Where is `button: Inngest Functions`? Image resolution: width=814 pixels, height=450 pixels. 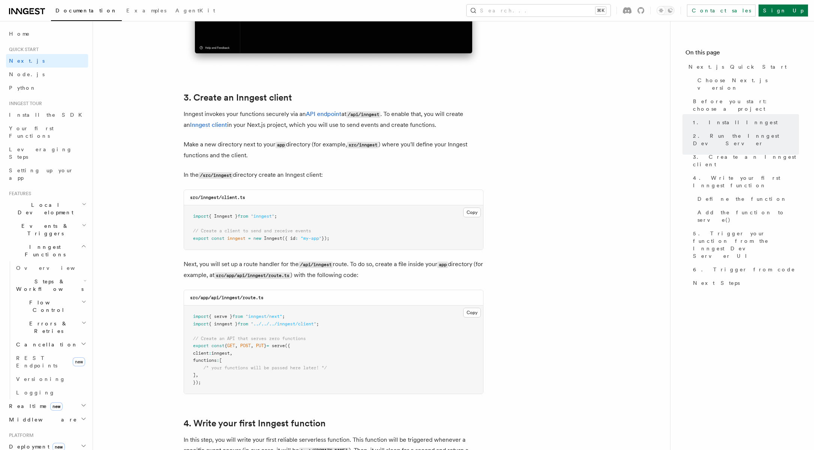
button: Inngest Functions is located at coordinates (47, 250).